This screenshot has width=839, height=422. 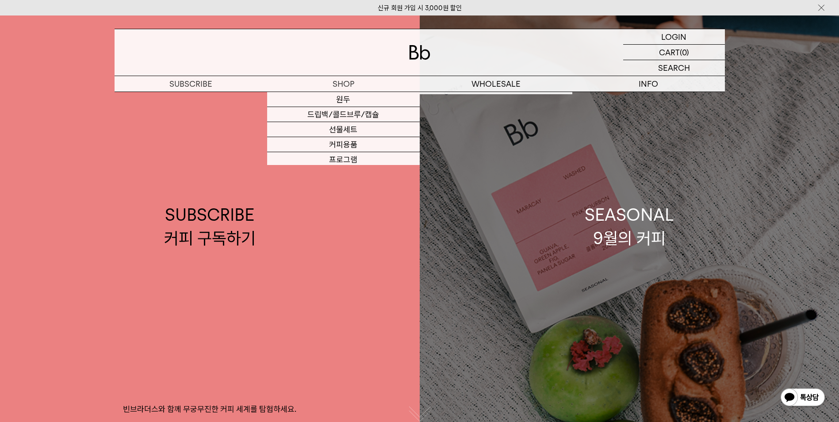 I want to click on p: CART, so click(x=669, y=52).